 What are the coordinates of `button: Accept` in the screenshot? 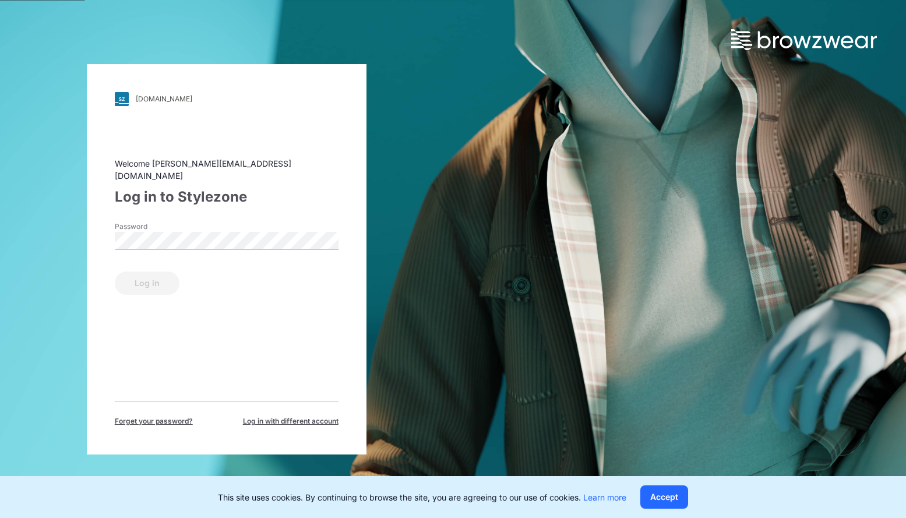 It's located at (664, 497).